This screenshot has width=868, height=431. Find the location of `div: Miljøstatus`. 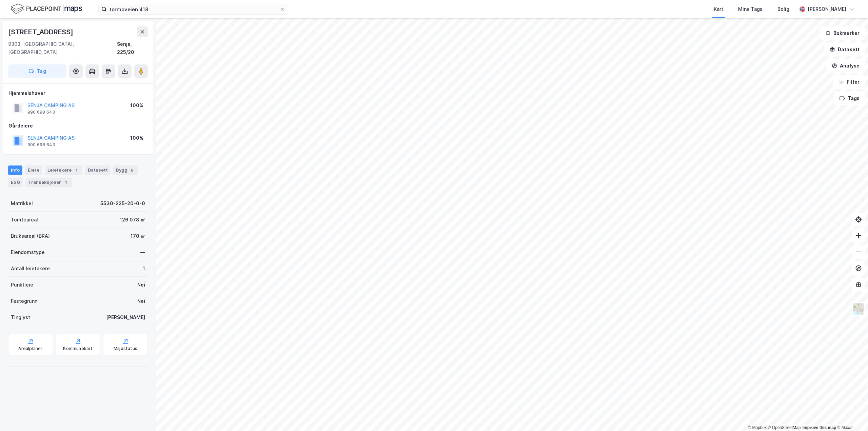

div: Miljøstatus is located at coordinates (125, 349).